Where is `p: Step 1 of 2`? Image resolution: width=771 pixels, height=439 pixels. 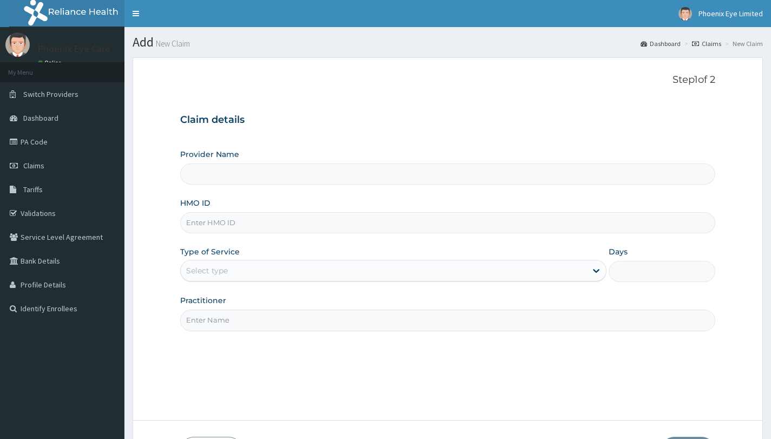
p: Step 1 of 2 is located at coordinates (448, 80).